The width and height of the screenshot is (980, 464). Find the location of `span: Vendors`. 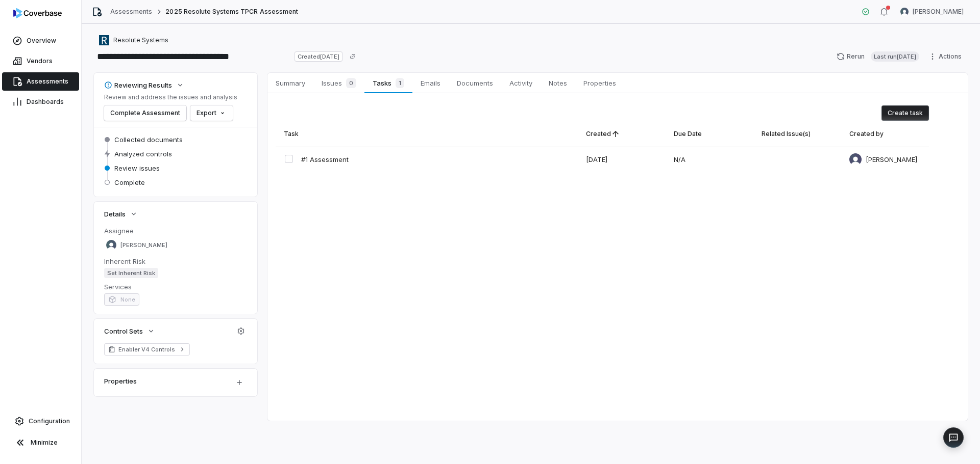

span: Vendors is located at coordinates (39, 61).